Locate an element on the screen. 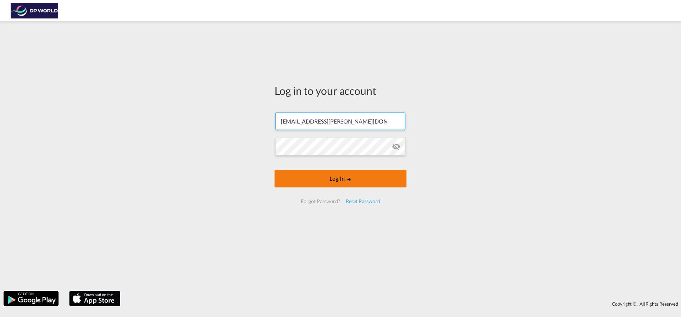 The width and height of the screenshot is (681, 317). div: Copyright © . All Rights Reserved is located at coordinates (402, 304).